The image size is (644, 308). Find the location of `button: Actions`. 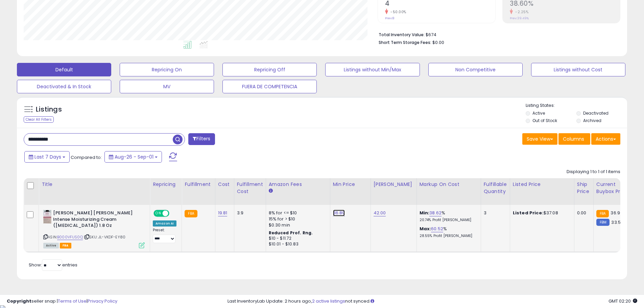

button: Actions is located at coordinates (606, 139).